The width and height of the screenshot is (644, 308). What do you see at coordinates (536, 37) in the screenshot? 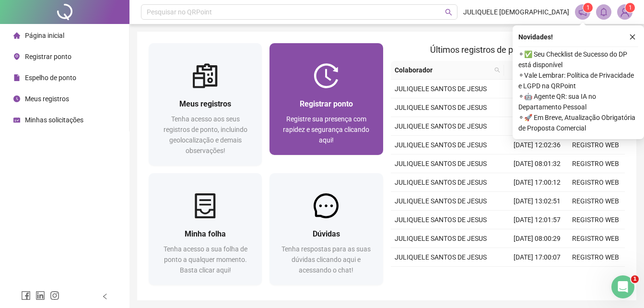
I see `span: Novidades !` at bounding box center [536, 37].